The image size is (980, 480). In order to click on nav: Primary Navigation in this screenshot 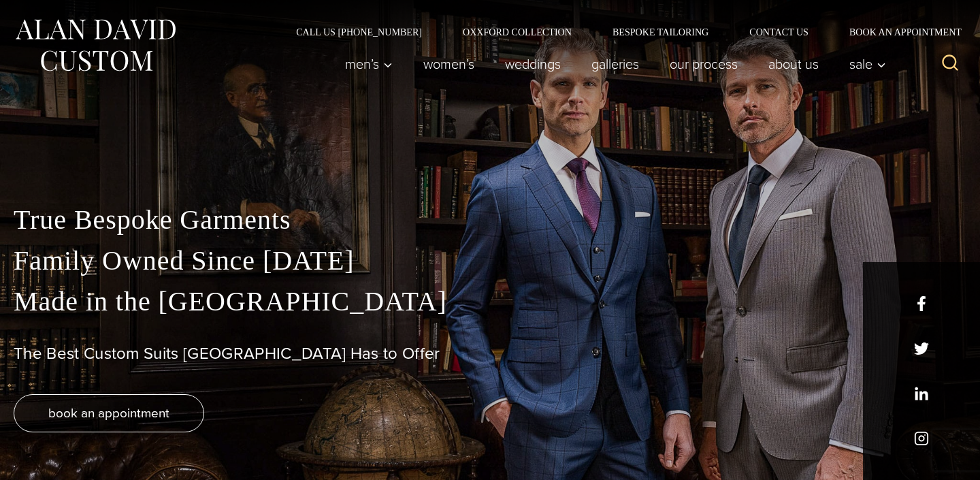, I will do `click(612, 64)`.